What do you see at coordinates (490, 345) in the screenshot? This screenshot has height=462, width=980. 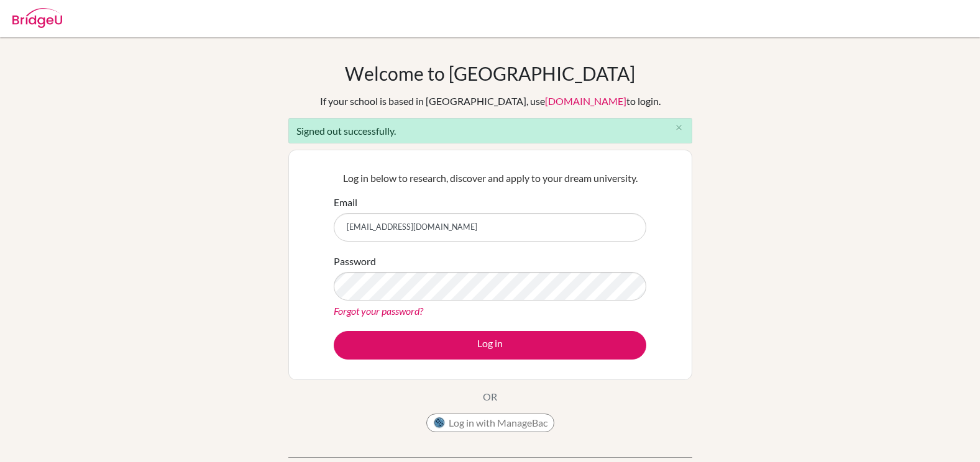 I see `button: Log in` at bounding box center [490, 345].